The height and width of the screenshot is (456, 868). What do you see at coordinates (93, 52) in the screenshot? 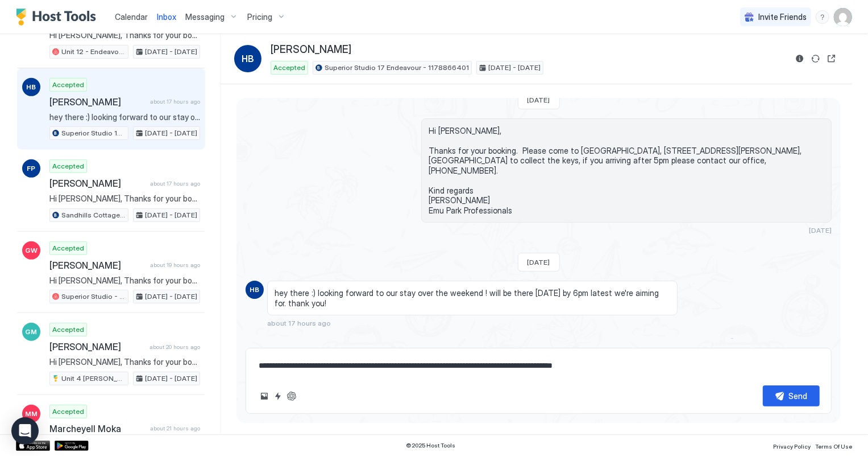
I see `span: Unit 12 - Endeavour · Deluxe Studio - Unit 12` at bounding box center [93, 52].